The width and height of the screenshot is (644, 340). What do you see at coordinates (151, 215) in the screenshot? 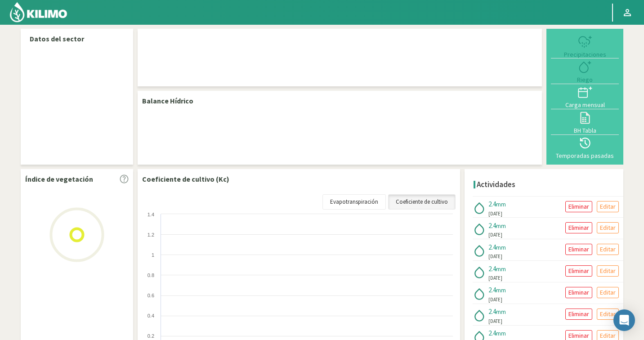
I see `text: 1.4` at bounding box center [151, 215].